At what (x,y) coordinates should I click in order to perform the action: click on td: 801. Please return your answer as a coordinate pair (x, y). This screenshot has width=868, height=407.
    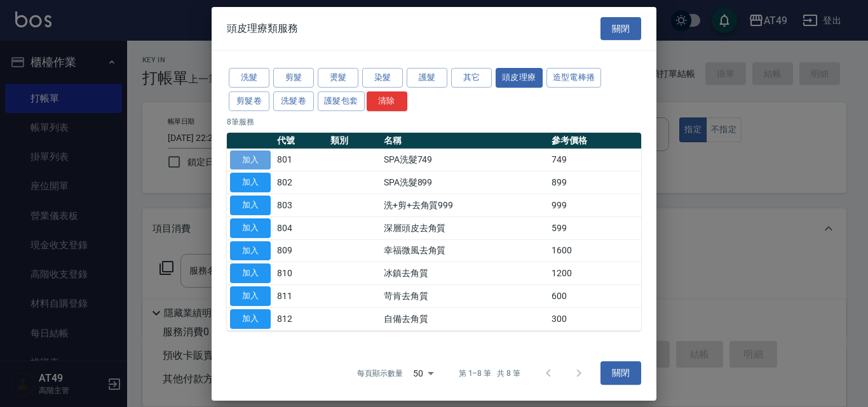
    Looking at the image, I should click on (301, 160).